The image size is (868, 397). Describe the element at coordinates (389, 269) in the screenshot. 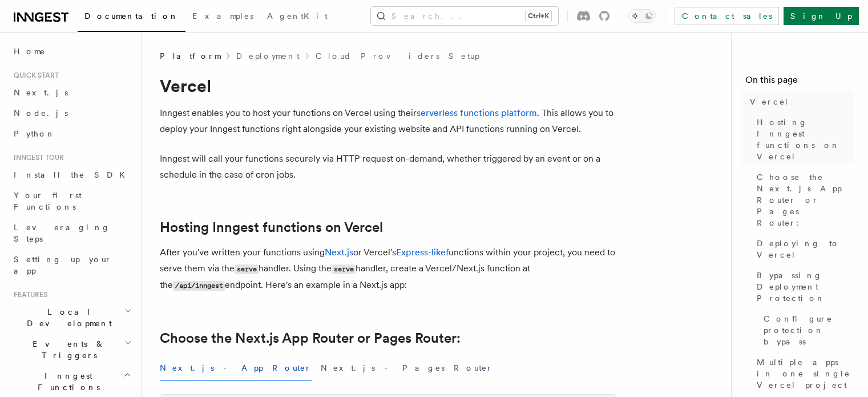

I see `p: After you've written your functions using or Vercel's functions within your project, you need to ...` at that location.